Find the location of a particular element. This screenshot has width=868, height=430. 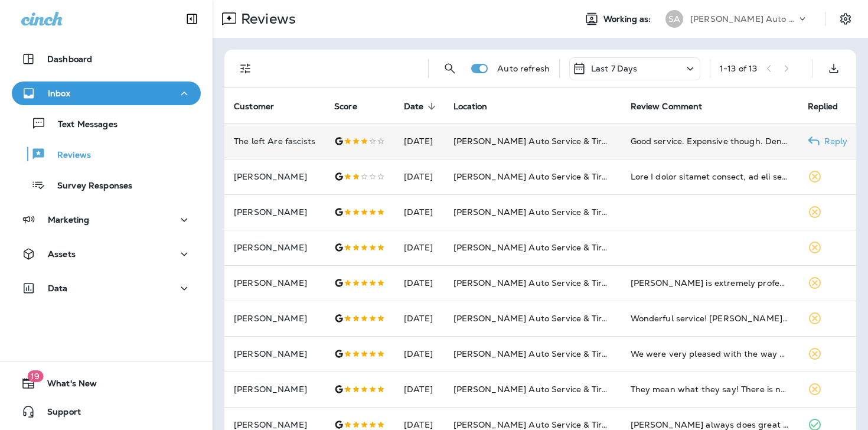

p: Reply is located at coordinates (834, 141).